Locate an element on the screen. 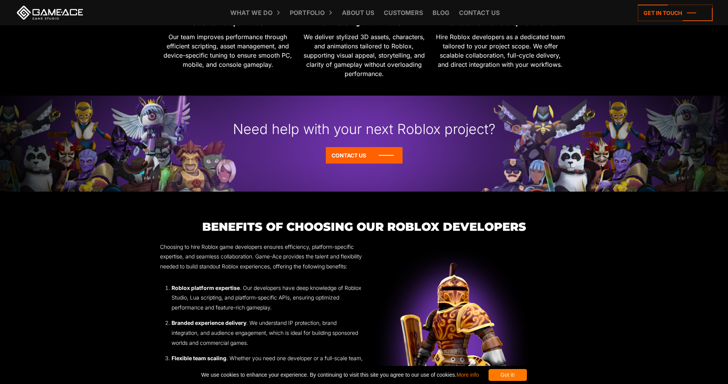 This screenshot has height=384, width=728. p: Choosing to hire Roblox game developers ensures efficiency, platform-specific expertise, and seam... is located at coordinates (262, 256).